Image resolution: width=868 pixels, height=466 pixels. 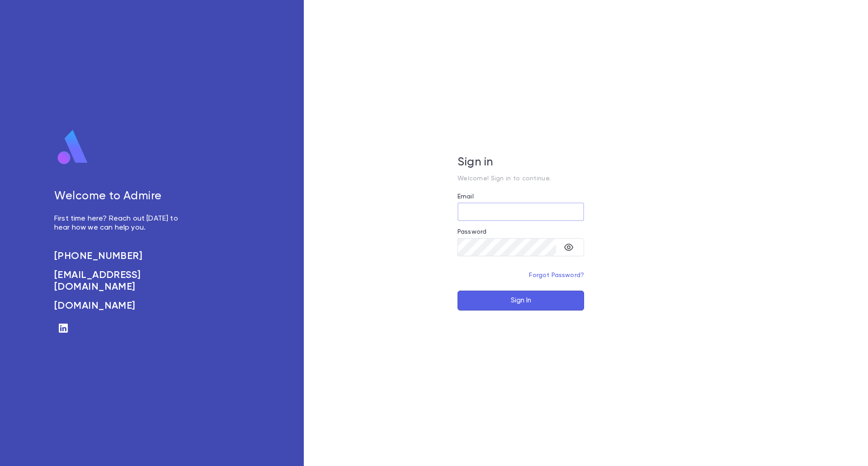 I want to click on button: toggle password visibility, so click(x=568, y=247).